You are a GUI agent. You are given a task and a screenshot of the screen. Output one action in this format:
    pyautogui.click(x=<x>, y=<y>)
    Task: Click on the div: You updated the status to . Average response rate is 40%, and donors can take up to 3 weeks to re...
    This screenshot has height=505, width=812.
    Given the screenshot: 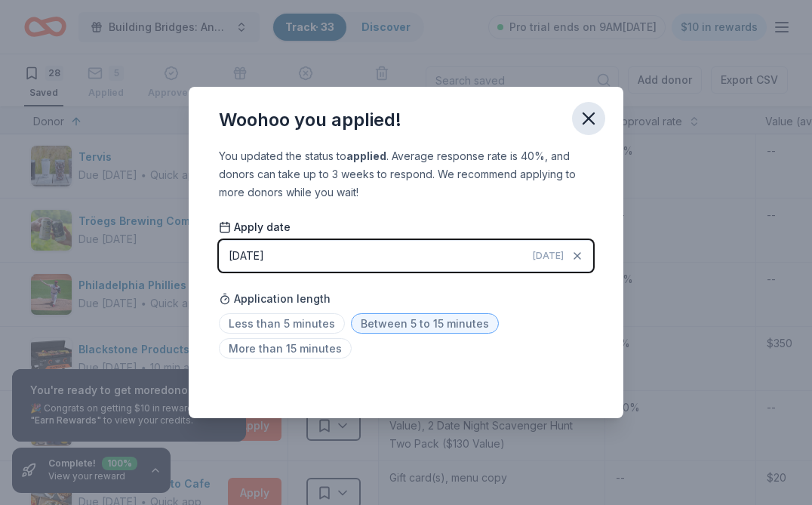 What is the action you would take?
    pyautogui.click(x=406, y=174)
    